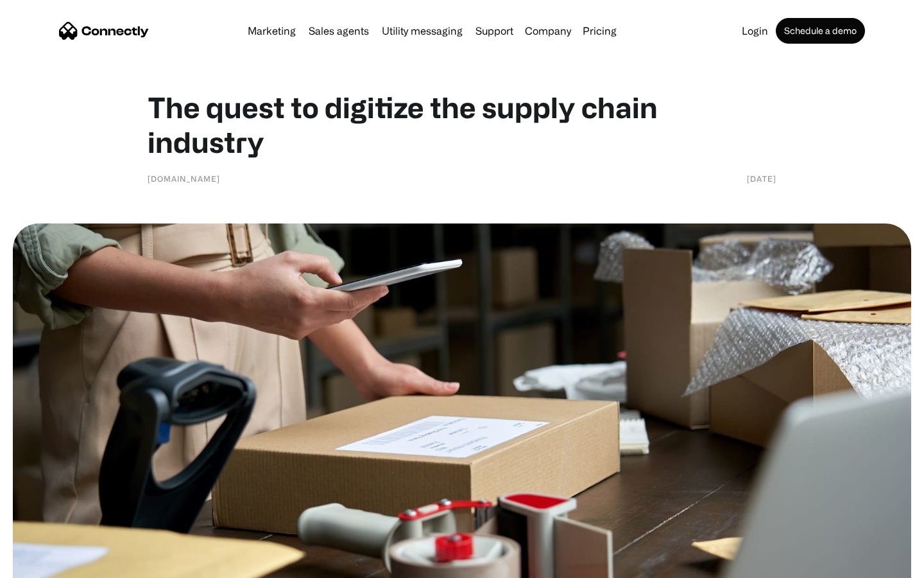 The image size is (924, 578). Describe the element at coordinates (547, 31) in the screenshot. I see `div: Company` at that location.